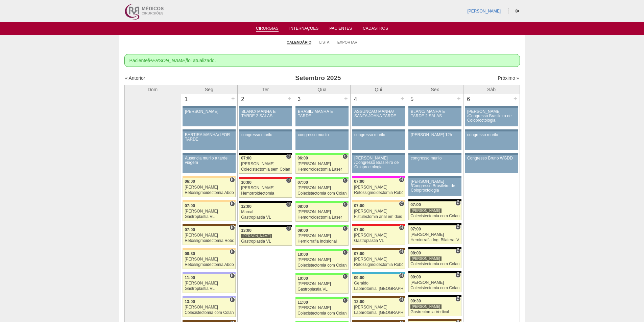  What do you see at coordinates (266, 114) in the screenshot?
I see `div: BLANC/ MANHÃ E TARDE 2 SALAS` at bounding box center [266, 114].